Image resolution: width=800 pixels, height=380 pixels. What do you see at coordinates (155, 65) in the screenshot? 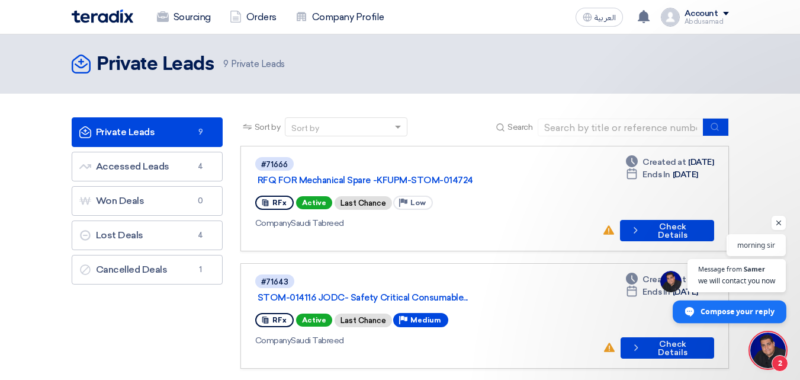
I see `h2: Private Leads` at bounding box center [155, 65].